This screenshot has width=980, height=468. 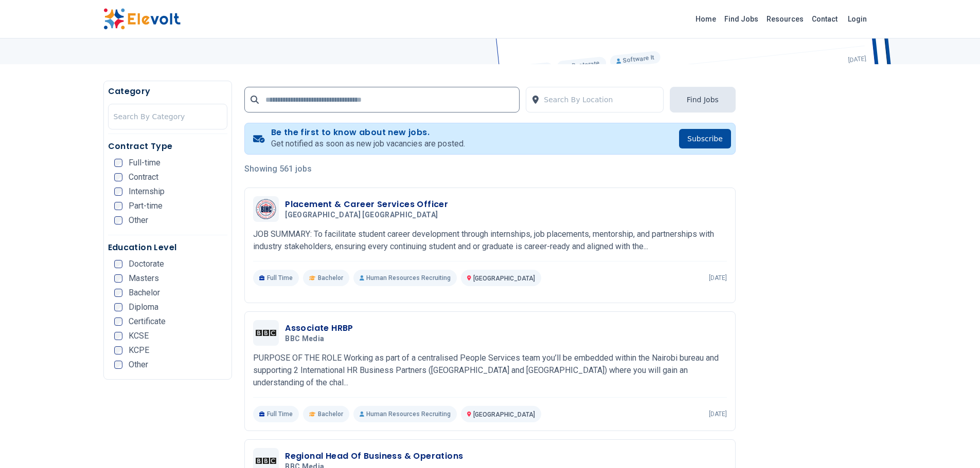 I want to click on p: PURPOSE OF THE ROLE Working as part of a centralised People Services team you’ll be embedded with..., so click(x=490, y=371).